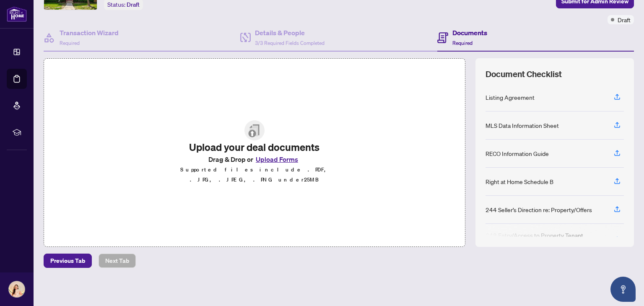 This screenshot has height=306, width=644. I want to click on div: Listing Agreement, so click(510, 97).